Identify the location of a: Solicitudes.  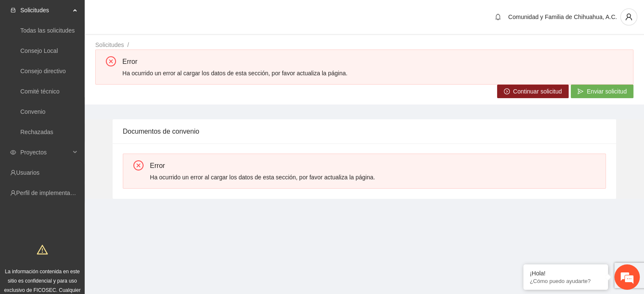
(110, 45).